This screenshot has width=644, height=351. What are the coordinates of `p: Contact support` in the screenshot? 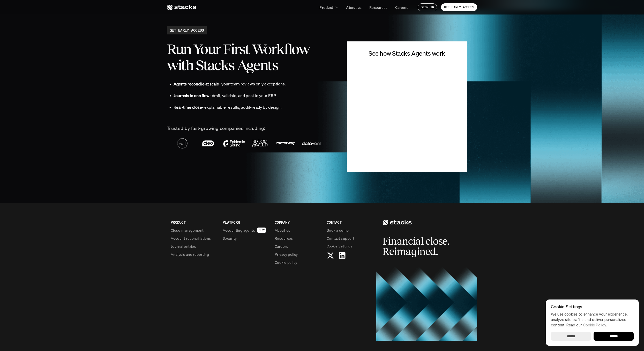 It's located at (340, 238).